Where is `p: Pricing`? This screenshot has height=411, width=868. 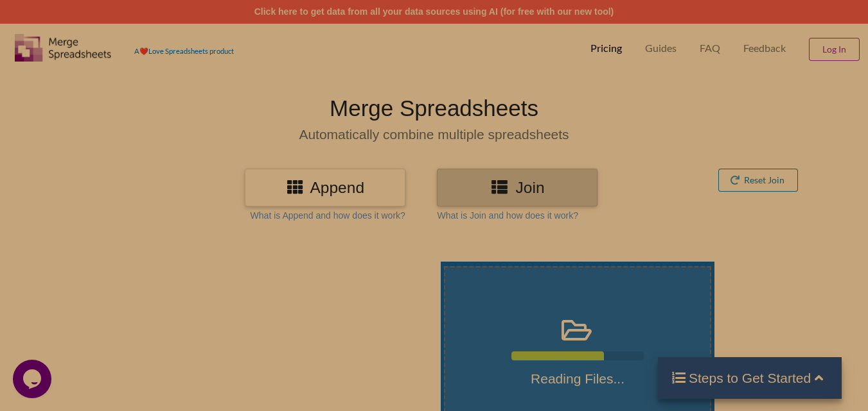 p: Pricing is located at coordinates (606, 48).